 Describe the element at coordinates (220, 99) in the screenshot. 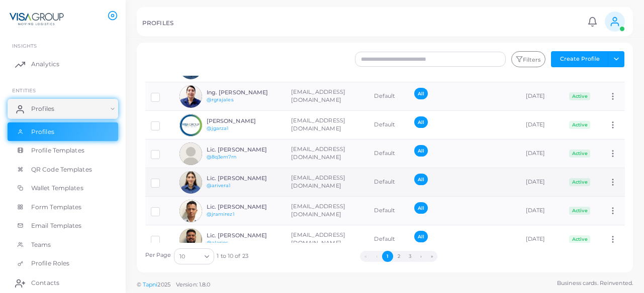

I see `a: @rgrajales` at that location.